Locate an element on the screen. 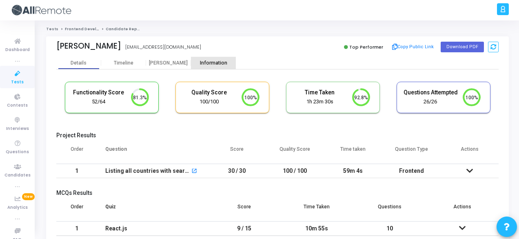  div: Listing all countries with search feature is located at coordinates (148, 170).